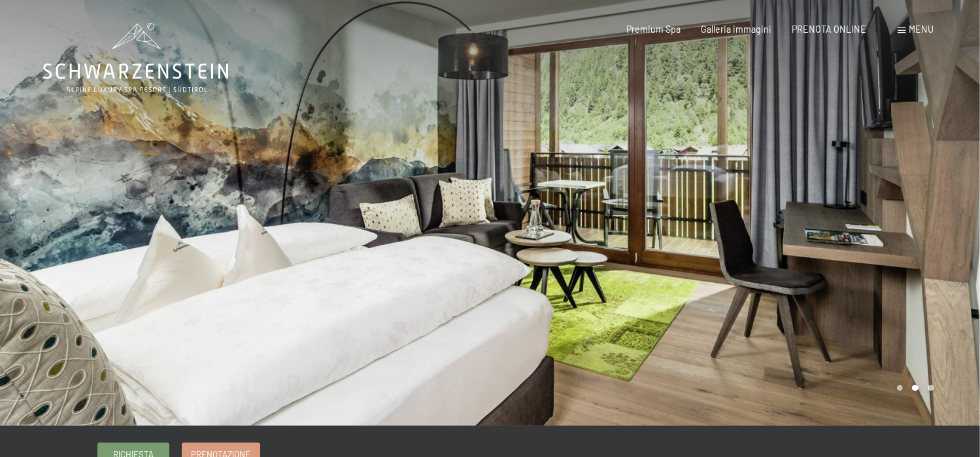 The image size is (980, 457). Describe the element at coordinates (653, 28) in the screenshot. I see `span: Premium Spa` at that location.